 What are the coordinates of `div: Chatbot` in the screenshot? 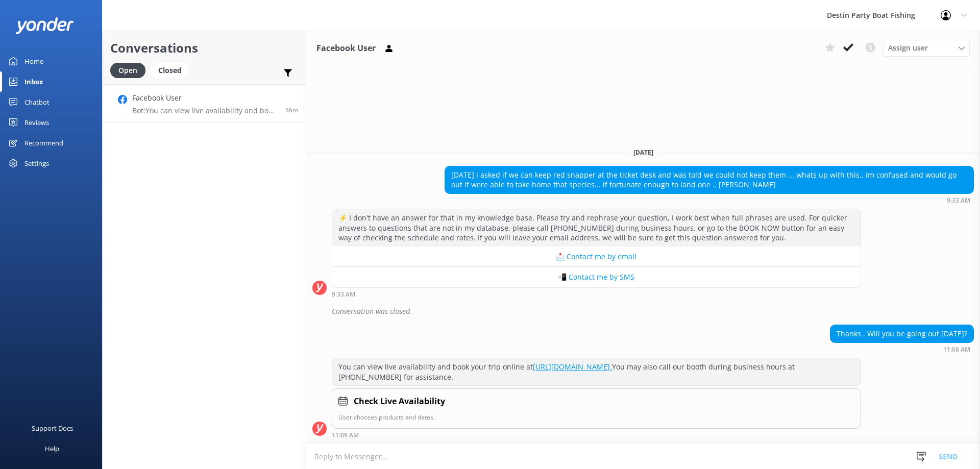 It's located at (37, 102).